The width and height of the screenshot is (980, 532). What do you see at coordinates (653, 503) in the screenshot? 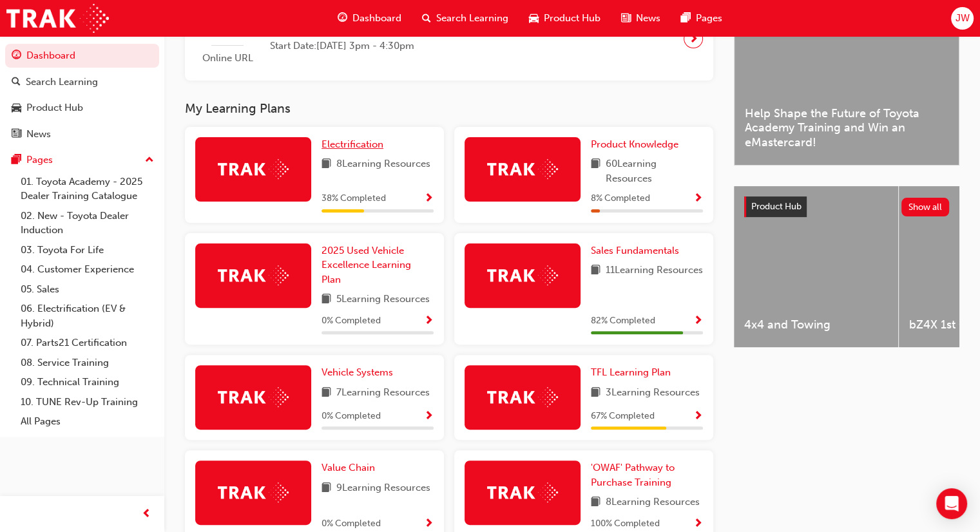
I see `span: 8 Learning Resources` at bounding box center [653, 503].